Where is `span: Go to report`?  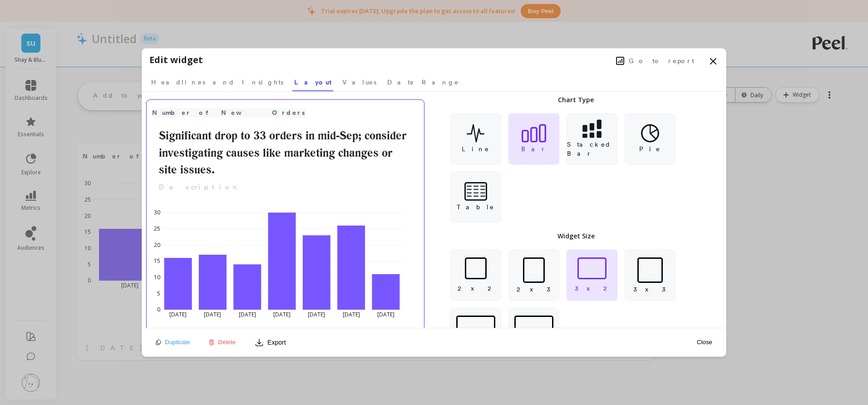 span: Go to report is located at coordinates (661, 61).